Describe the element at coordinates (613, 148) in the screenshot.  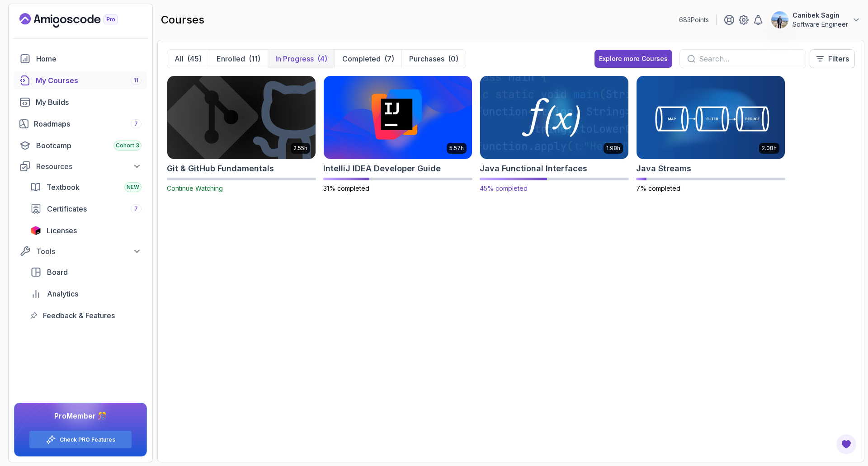
I see `p: 1.98h` at that location.